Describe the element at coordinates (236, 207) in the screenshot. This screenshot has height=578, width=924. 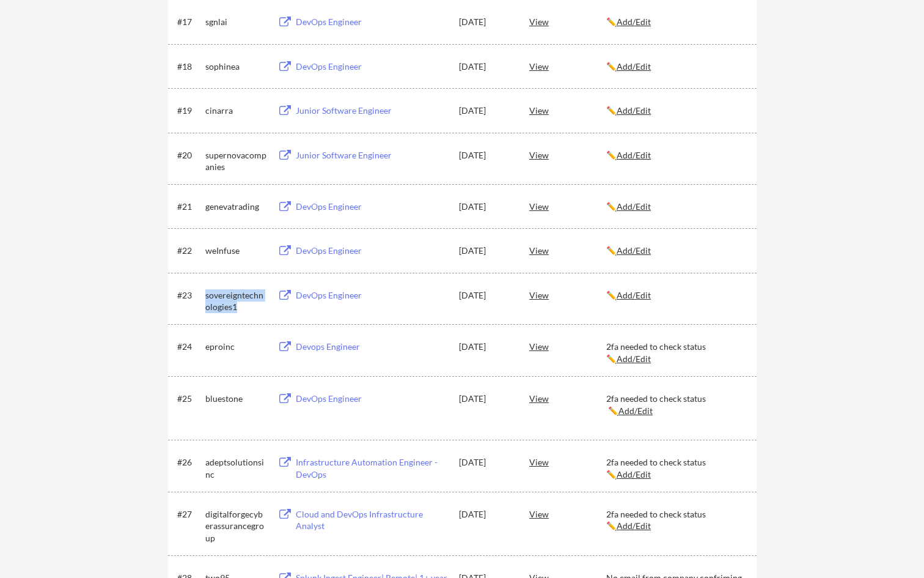
I see `div: genevatrading` at that location.